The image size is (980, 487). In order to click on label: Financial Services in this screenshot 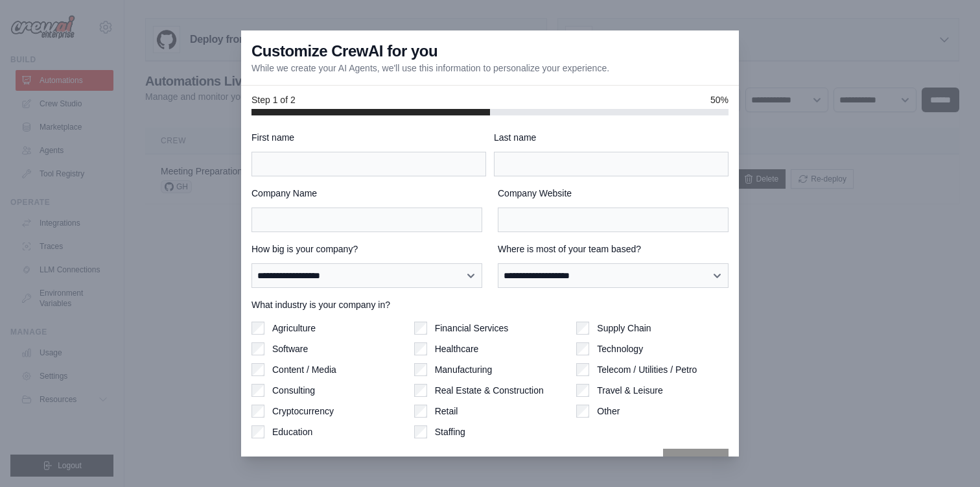, I will do `click(472, 328)`.